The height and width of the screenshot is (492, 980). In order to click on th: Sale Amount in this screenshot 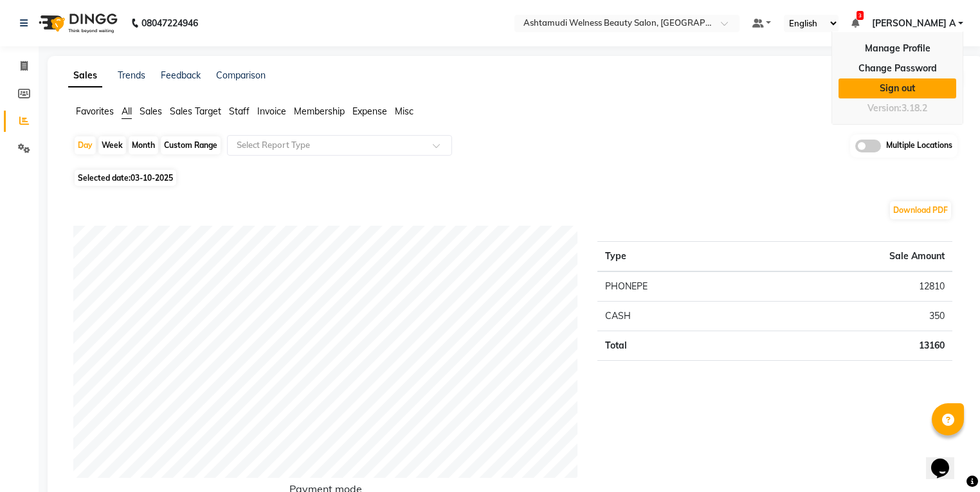, I will do `click(855, 256)`.